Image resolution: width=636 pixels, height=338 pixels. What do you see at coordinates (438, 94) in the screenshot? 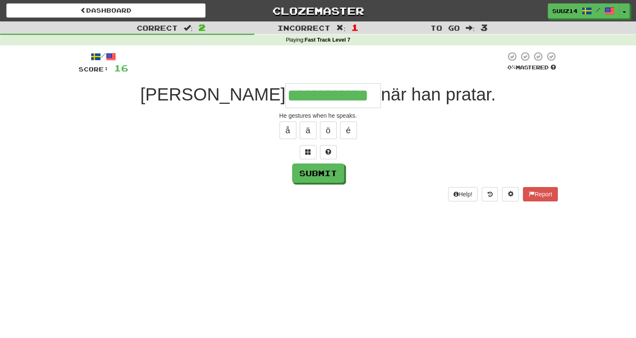
I see `span: när han pratar.` at bounding box center [438, 94].